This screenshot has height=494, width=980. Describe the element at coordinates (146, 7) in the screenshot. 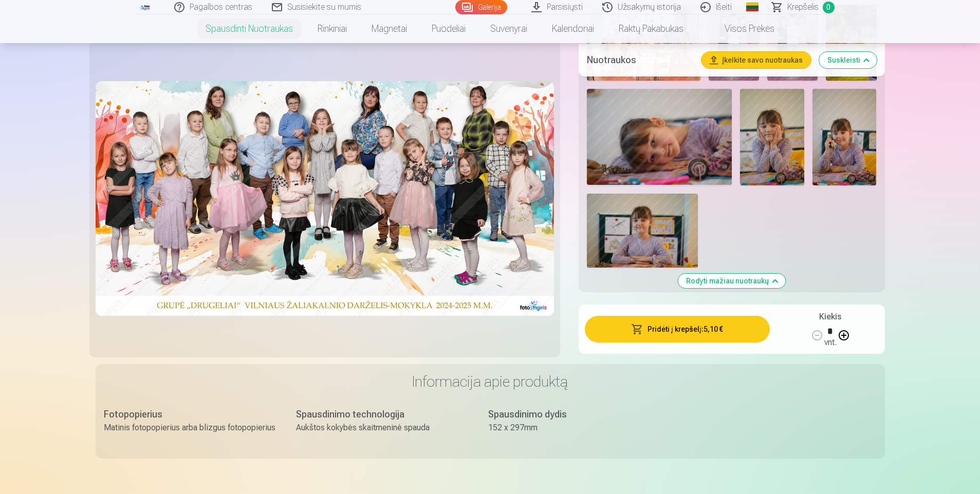

I see `img: /fa5` at that location.